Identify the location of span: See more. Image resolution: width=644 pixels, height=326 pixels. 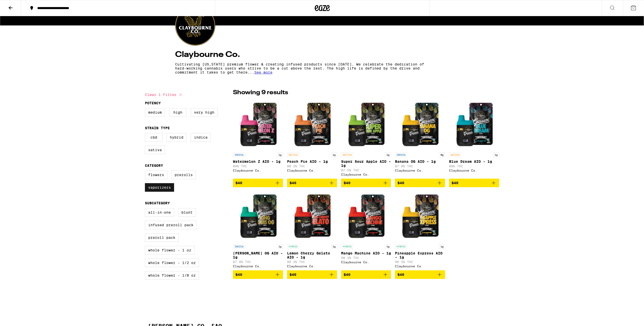
(263, 72).